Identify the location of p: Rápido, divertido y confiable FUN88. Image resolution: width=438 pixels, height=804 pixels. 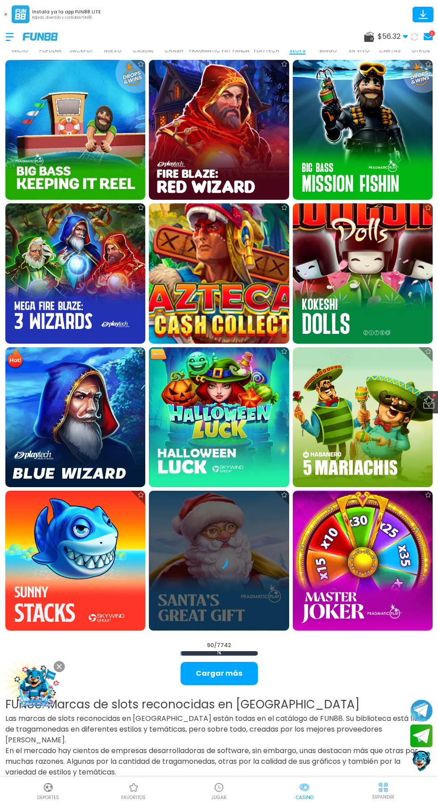
(66, 18).